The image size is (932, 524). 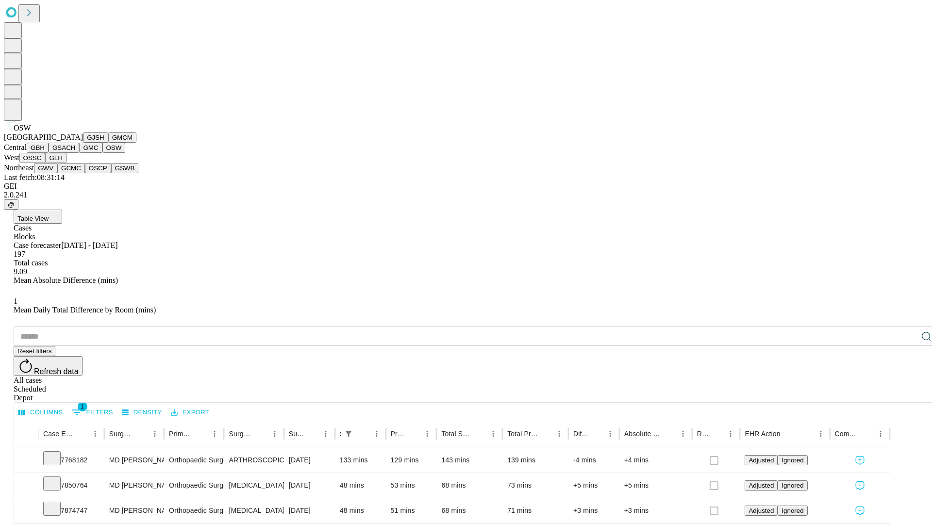 I want to click on button: GMC, so click(x=90, y=148).